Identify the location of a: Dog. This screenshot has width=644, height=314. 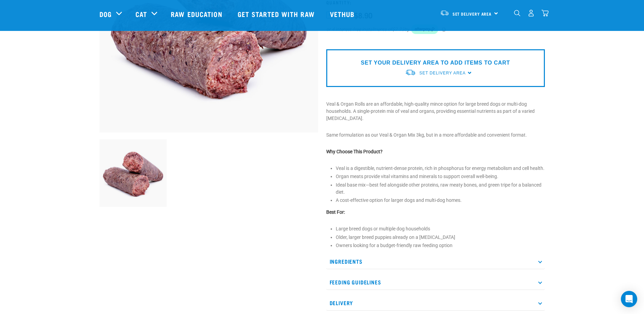
(106, 14).